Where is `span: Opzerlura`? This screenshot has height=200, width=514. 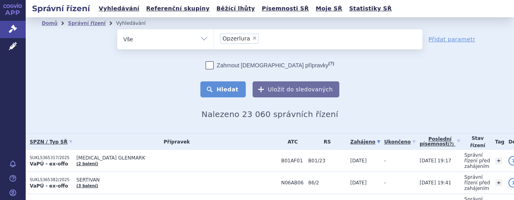
span: Opzerlura is located at coordinates (236, 39).